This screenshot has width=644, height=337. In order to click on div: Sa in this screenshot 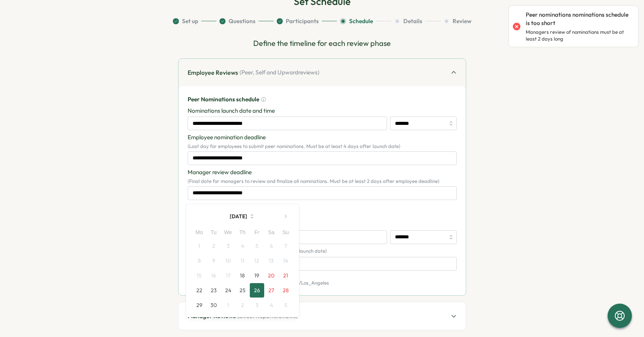, I will do `click(272, 232)`.